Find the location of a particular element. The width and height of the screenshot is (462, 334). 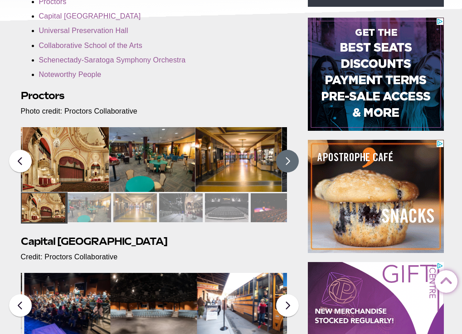

strong: Proctors is located at coordinates (42, 96).